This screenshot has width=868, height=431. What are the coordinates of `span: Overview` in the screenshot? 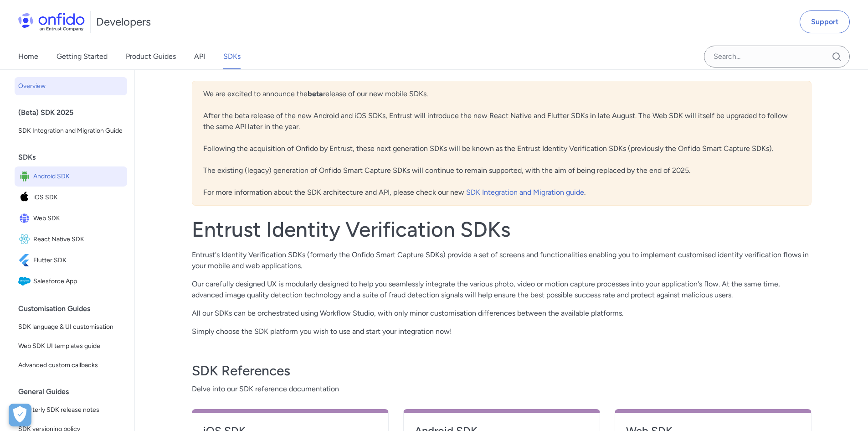 It's located at (71, 87).